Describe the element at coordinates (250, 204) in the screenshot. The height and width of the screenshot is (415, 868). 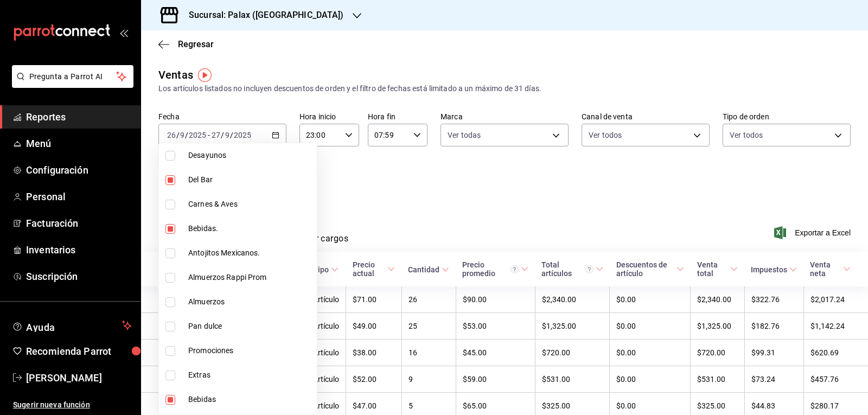
I see `span: Carnes & Aves` at that location.